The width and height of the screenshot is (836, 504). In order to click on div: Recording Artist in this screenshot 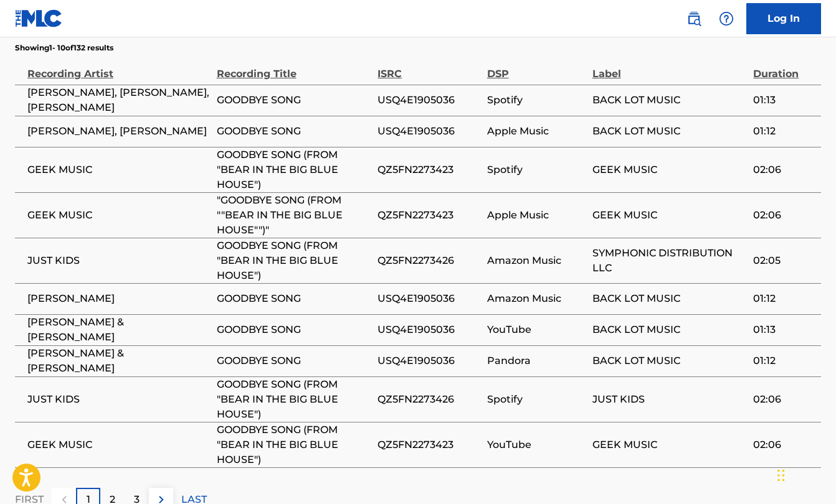, I will do `click(119, 67)`.